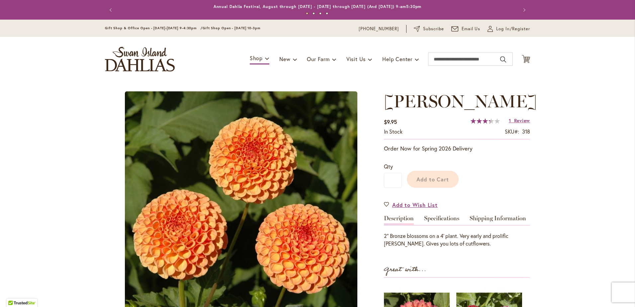 This screenshot has width=635, height=307. I want to click on span: $9.95, so click(390, 122).